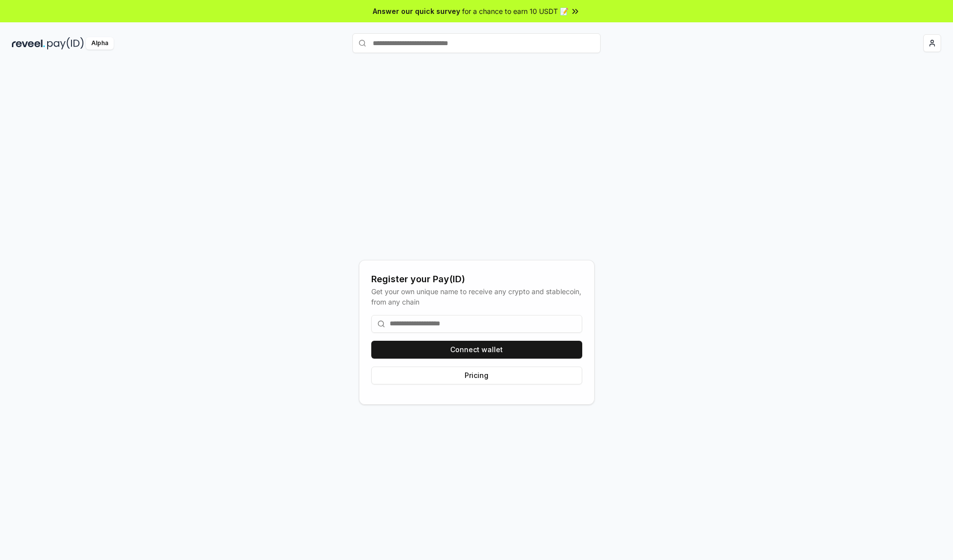 The image size is (953, 560). What do you see at coordinates (515, 11) in the screenshot?
I see `span: for a chance to earn 10 USDT 📝` at bounding box center [515, 11].